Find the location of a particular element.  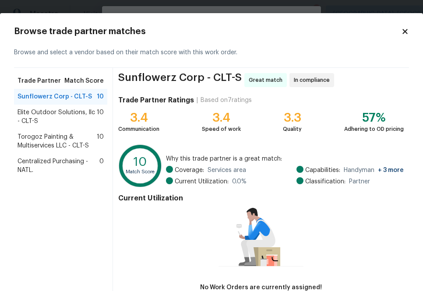

span: Current Utilization: is located at coordinates (201, 182).